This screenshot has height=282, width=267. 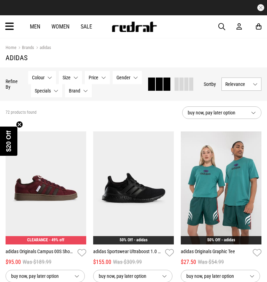 I want to click on span: Was $189.99, so click(x=37, y=262).